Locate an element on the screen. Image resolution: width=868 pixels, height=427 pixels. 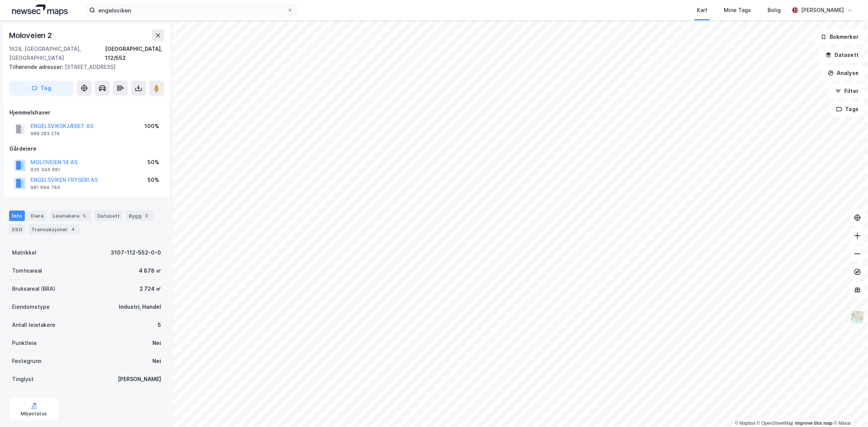
span: Tilhørende adresser: is located at coordinates (37, 67).